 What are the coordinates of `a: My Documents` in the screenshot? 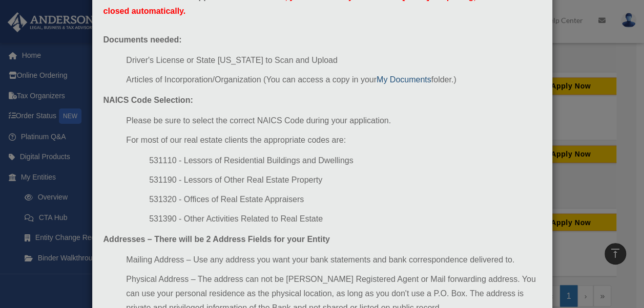 It's located at (404, 79).